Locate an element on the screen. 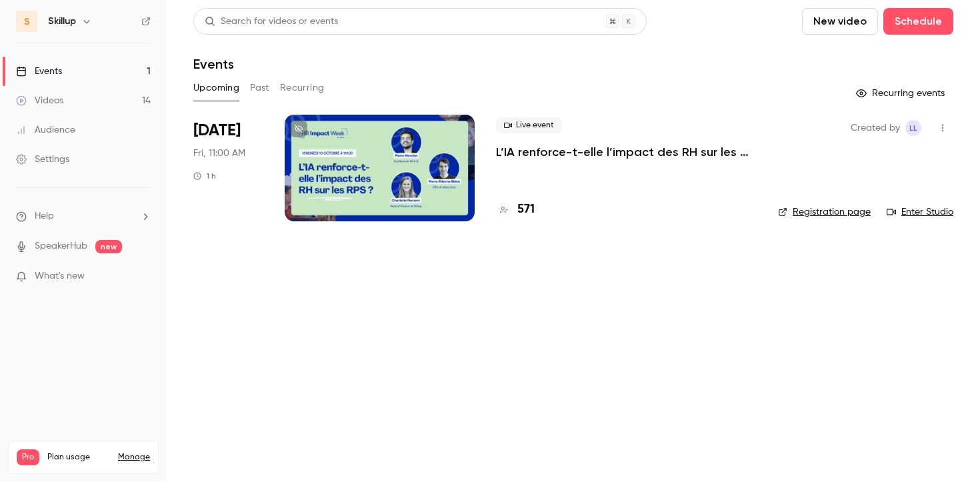 This screenshot has height=482, width=980. h1: Events is located at coordinates (213, 64).